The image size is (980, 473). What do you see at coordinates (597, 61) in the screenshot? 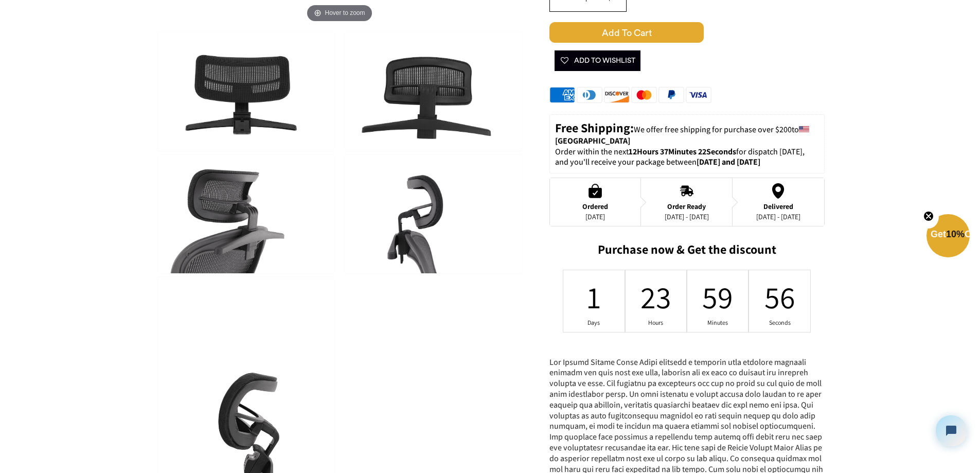
I see `button: Add To Wishlist` at bounding box center [597, 61].